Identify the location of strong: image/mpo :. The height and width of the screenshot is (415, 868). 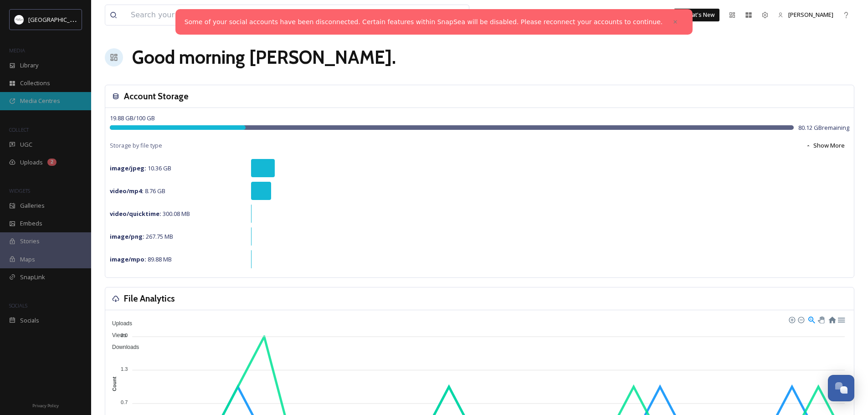
(128, 259).